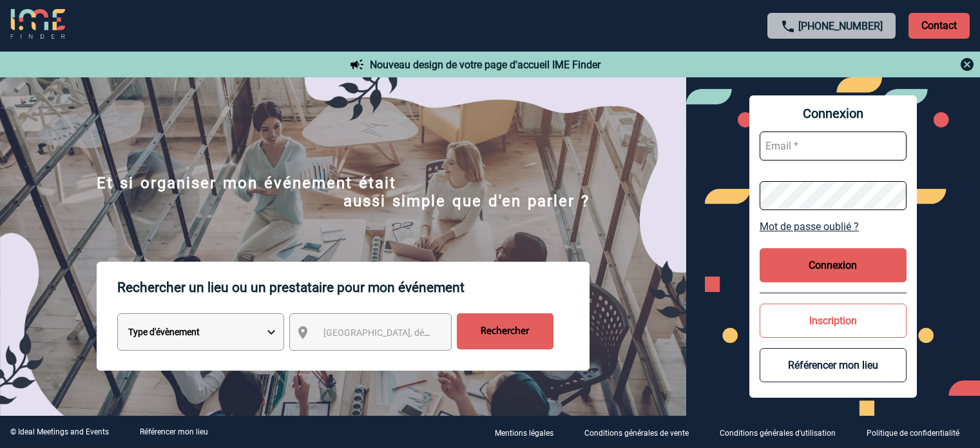  What do you see at coordinates (641, 432) in the screenshot?
I see `a: Conditions générales de vente` at bounding box center [641, 432].